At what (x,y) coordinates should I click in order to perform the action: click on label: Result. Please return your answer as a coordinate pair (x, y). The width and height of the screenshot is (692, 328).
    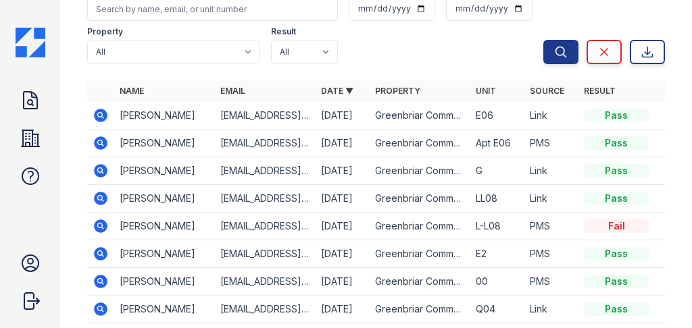
    Looking at the image, I should click on (283, 32).